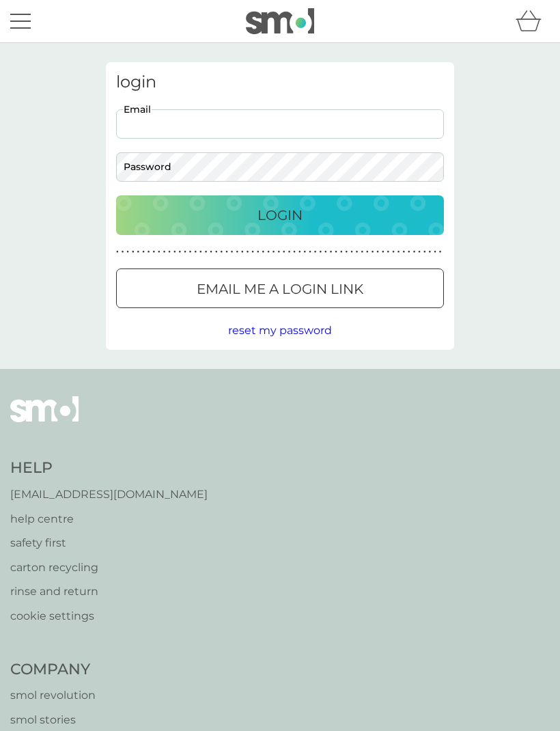 The image size is (560, 731). What do you see at coordinates (280, 215) in the screenshot?
I see `button: Login` at bounding box center [280, 215].